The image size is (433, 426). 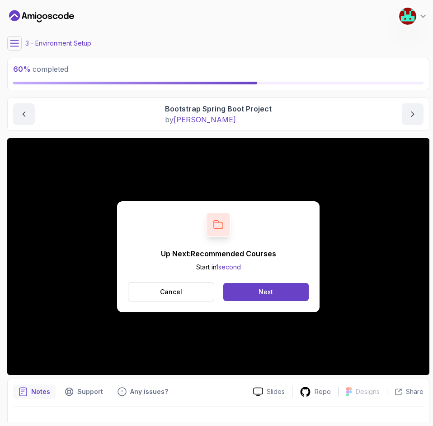 I want to click on div: Next, so click(x=266, y=292).